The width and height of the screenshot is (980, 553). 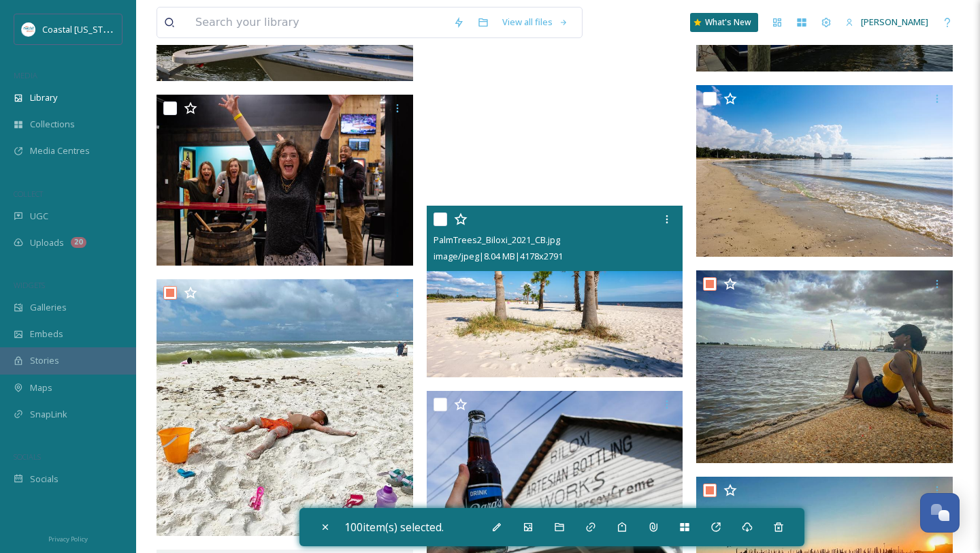 What do you see at coordinates (41, 387) in the screenshot?
I see `span: Maps` at bounding box center [41, 387].